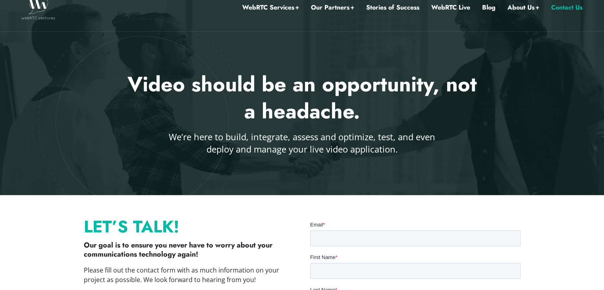  I want to click on p: Our goal is to ensure you never have to worry about your communications technology again!, so click(189, 250).